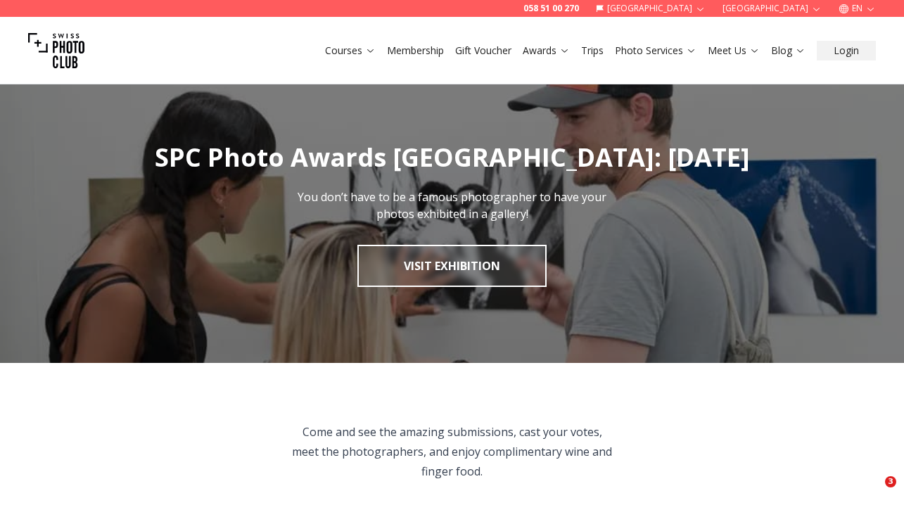 This screenshot has width=904, height=524. Describe the element at coordinates (483, 51) in the screenshot. I see `a: Gift Voucher` at that location.